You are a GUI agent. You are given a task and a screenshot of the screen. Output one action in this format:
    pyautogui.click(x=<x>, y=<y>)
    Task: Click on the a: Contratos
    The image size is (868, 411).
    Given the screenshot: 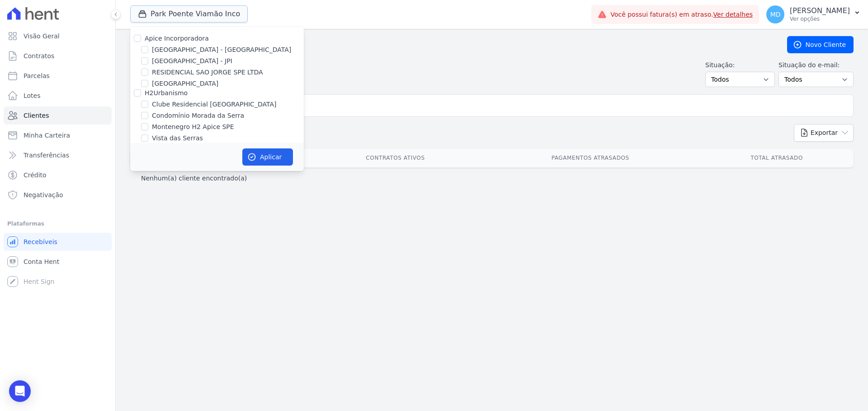 What is the action you would take?
    pyautogui.click(x=57, y=56)
    